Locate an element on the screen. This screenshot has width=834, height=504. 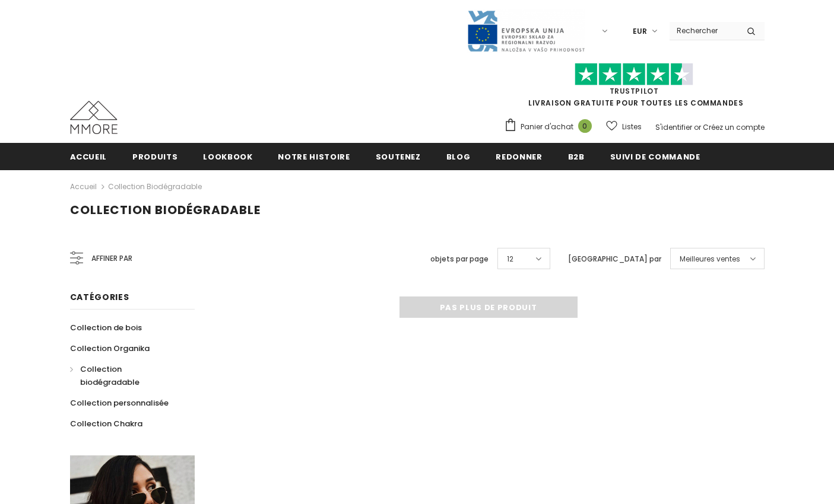
span: Collection Chakra is located at coordinates (106, 423).